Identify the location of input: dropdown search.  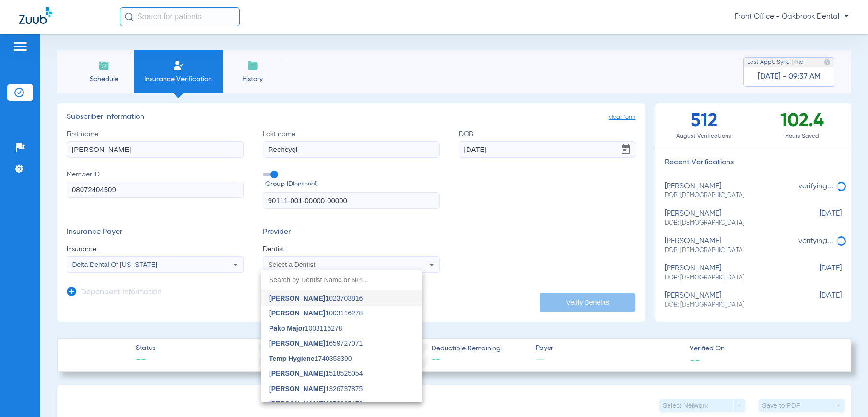
(342, 280).